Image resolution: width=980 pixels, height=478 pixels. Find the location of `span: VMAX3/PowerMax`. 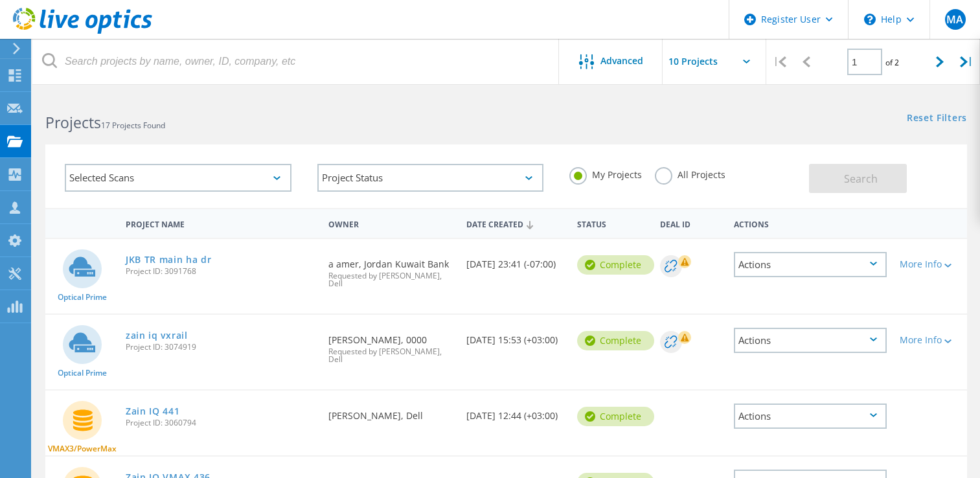

span: VMAX3/PowerMax is located at coordinates (82, 449).